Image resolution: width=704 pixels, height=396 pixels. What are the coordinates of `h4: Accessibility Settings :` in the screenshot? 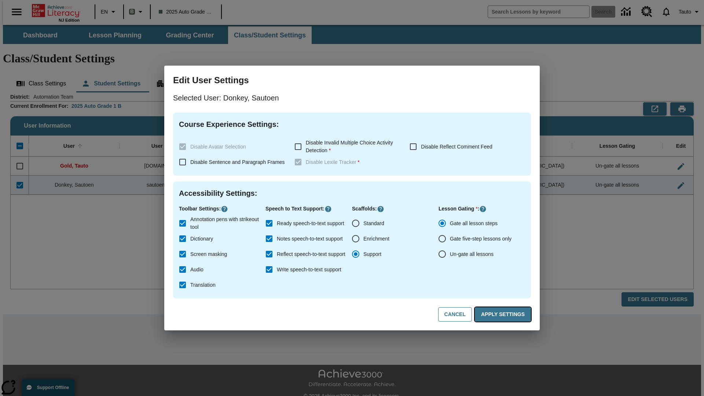 It's located at (352, 193).